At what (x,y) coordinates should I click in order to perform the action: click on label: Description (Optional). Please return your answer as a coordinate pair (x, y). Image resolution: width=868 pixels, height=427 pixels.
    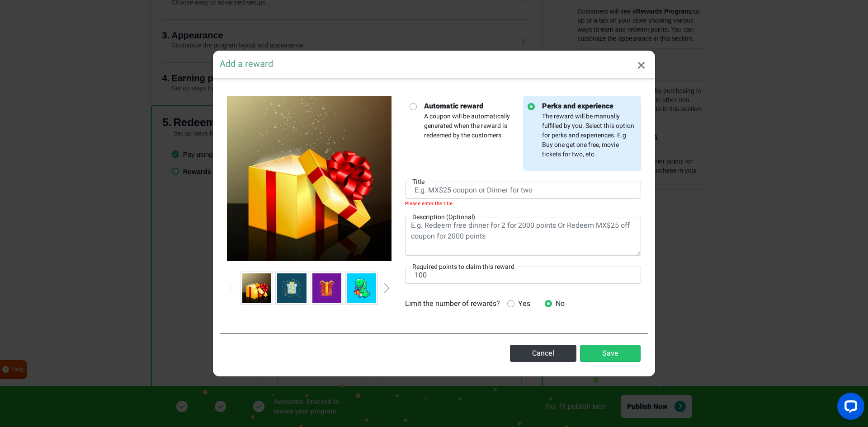
    Looking at the image, I should click on (443, 217).